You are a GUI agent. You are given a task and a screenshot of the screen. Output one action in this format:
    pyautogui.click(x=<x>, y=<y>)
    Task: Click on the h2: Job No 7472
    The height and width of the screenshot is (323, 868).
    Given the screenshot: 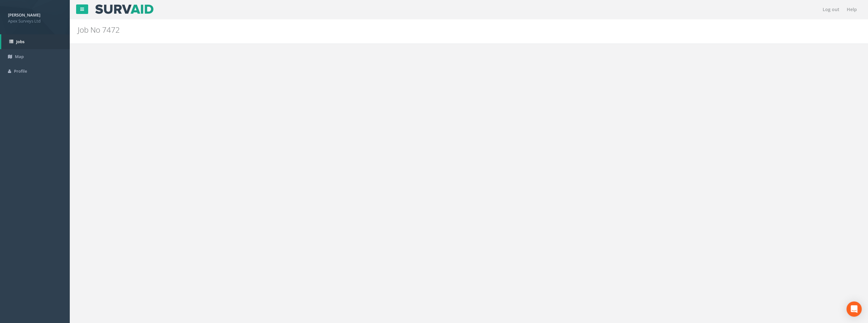 What is the action you would take?
    pyautogui.click(x=403, y=30)
    